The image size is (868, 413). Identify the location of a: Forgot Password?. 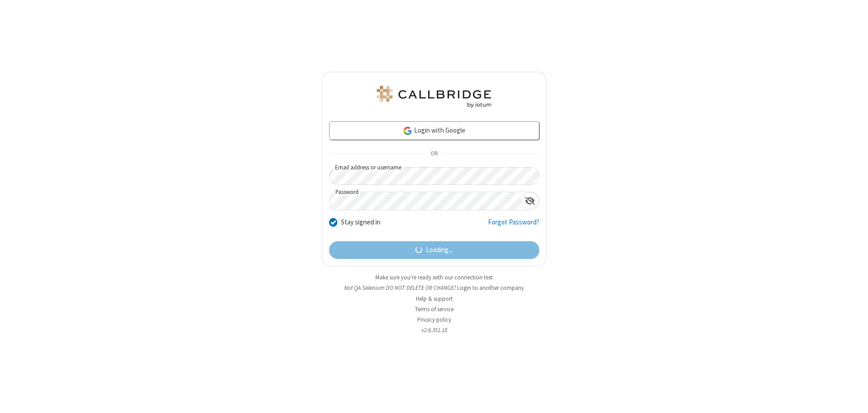
(513, 226).